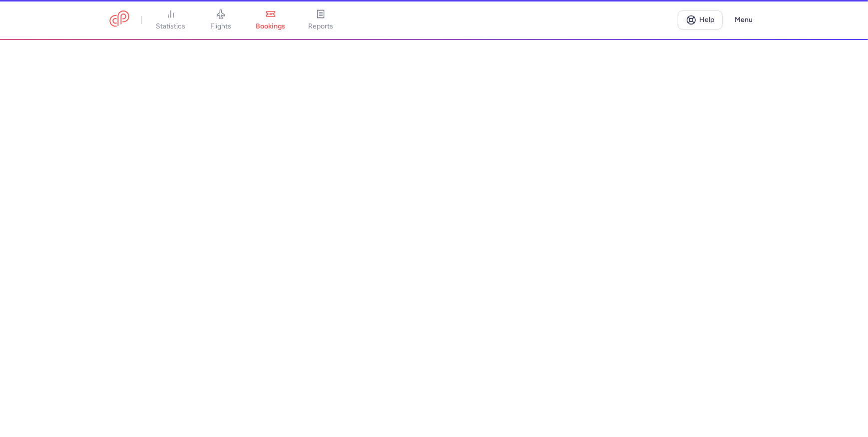 Image resolution: width=868 pixels, height=437 pixels. I want to click on span: Help, so click(707, 20).